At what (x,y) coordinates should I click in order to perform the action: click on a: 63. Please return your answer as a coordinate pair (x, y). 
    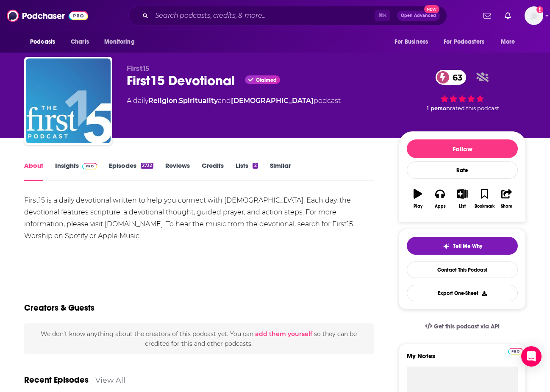
    Looking at the image, I should click on (451, 77).